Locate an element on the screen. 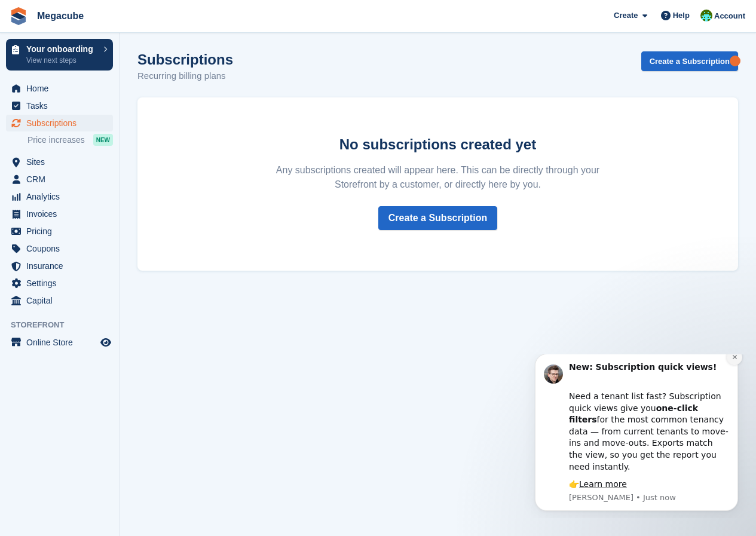 The width and height of the screenshot is (756, 536). a: Your onboarding View next steps is located at coordinates (59, 55).